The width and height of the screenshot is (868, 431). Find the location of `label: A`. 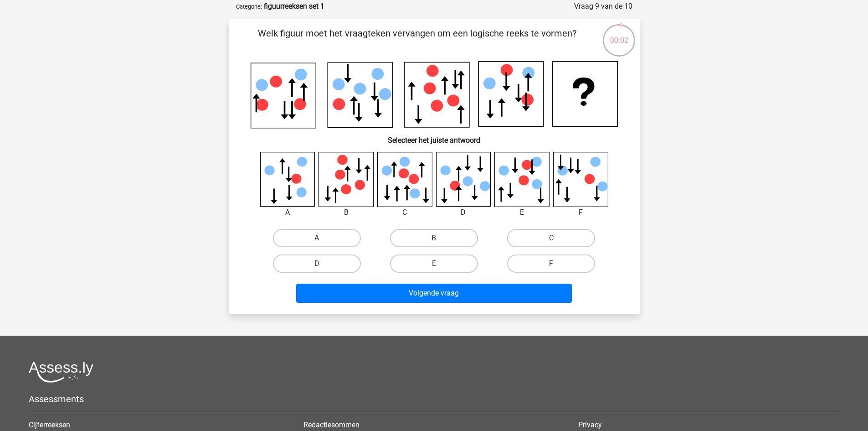

label: A is located at coordinates (317, 238).